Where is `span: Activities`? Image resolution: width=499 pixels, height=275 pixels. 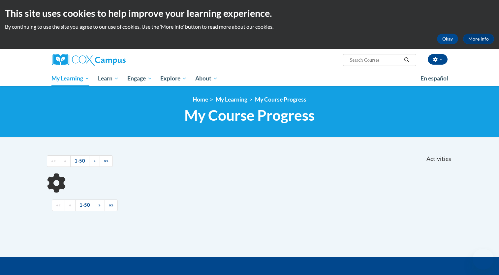 span: Activities is located at coordinates (439, 159).